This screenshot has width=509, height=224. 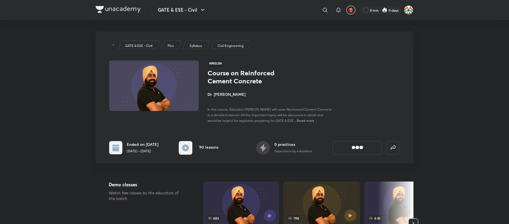 What do you see at coordinates (154, 86) in the screenshot?
I see `img: Thumbnail` at bounding box center [154, 86].